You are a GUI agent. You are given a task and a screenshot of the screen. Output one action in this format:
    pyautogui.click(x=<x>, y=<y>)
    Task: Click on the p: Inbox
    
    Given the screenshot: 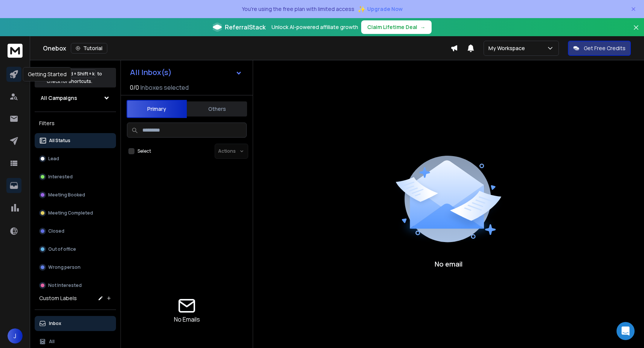 What is the action you would take?
    pyautogui.click(x=55, y=323)
    